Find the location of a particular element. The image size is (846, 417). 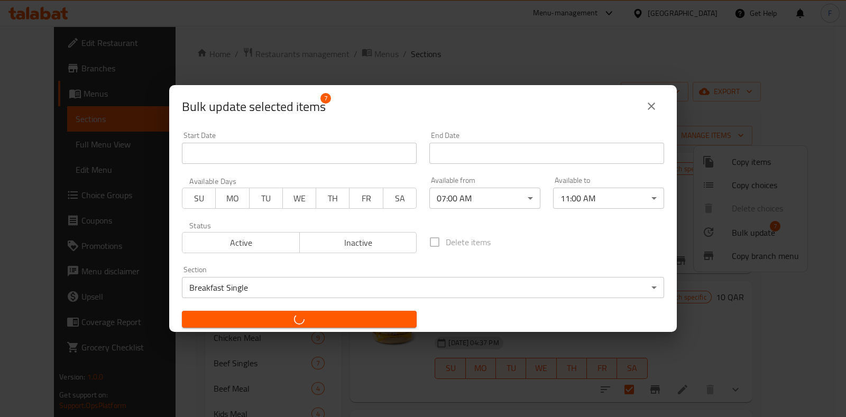

span: FR is located at coordinates (366, 198).